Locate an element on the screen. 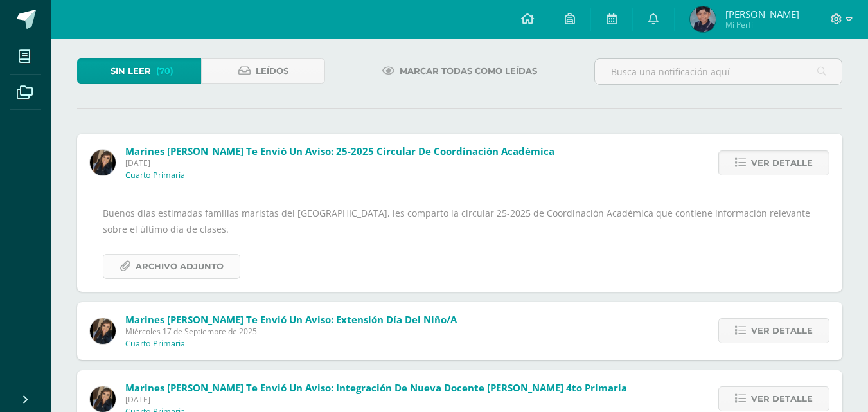 This screenshot has width=868, height=412. img: 30ef7119905c465bbe5ee22629ef310a.png is located at coordinates (702, 20).